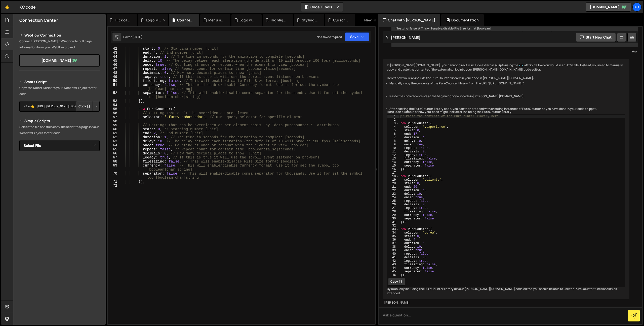 The image size is (644, 326). I want to click on div: Cursor trail effect.js, so click(341, 20).